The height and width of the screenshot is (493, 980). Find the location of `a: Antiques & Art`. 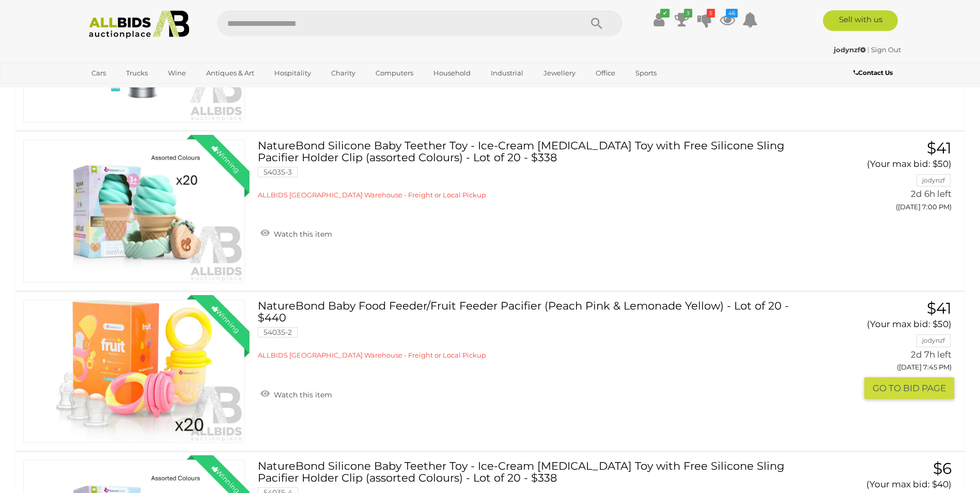

a: Antiques & Art is located at coordinates (230, 73).